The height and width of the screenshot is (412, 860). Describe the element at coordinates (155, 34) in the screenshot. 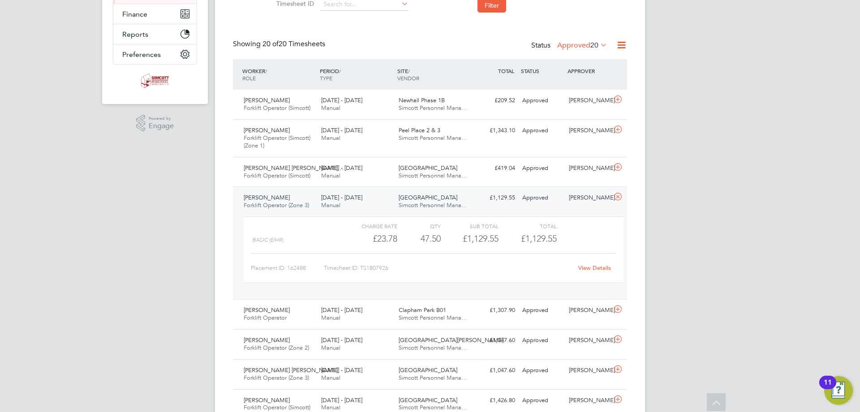

I see `button: Reports` at that location.